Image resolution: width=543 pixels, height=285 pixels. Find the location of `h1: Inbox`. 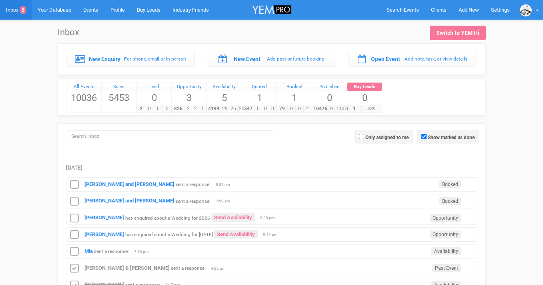

h1: Inbox is located at coordinates (73, 32).